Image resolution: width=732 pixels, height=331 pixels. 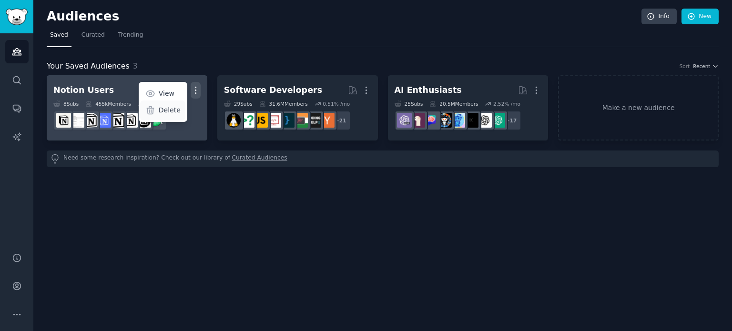 What do you see at coordinates (418, 120) in the screenshot?
I see `img: LocalLLaMA` at bounding box center [418, 120].